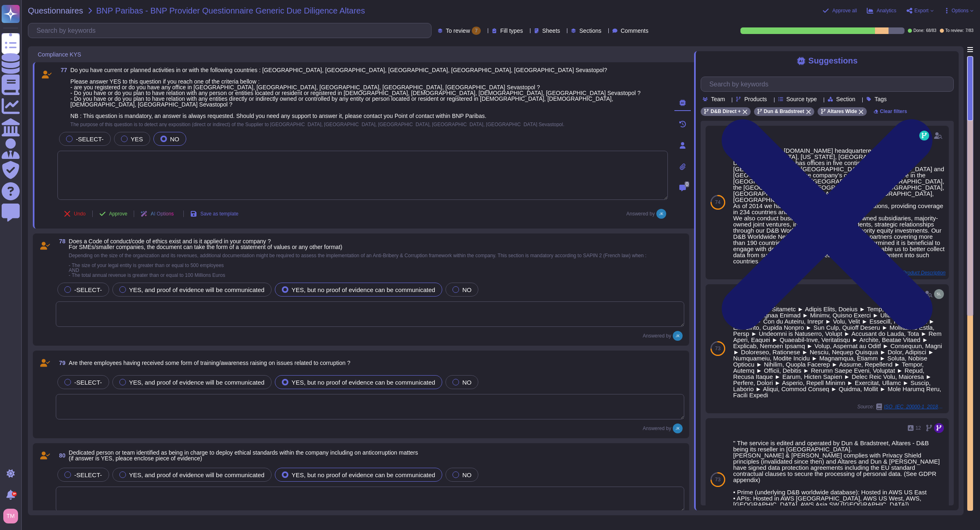 The height and width of the screenshot is (530, 980). What do you see at coordinates (839, 352) in the screenshot?
I see `div: Loremi, Dolor Sitametc ► Adipis Elits, Doeius ► Temp, Incid ► Utlabo Etdolor, Magnaa Enimad ► Min...` at bounding box center [839, 352].